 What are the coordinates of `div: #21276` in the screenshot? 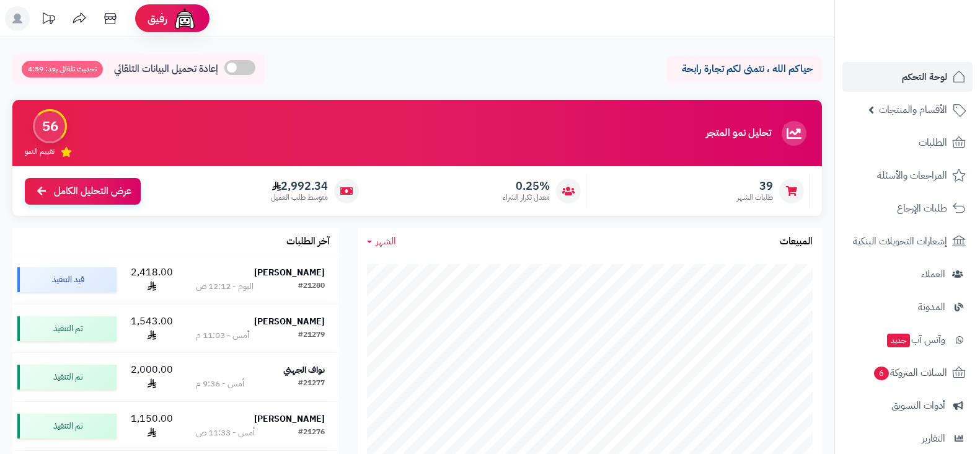 It's located at (312, 433).